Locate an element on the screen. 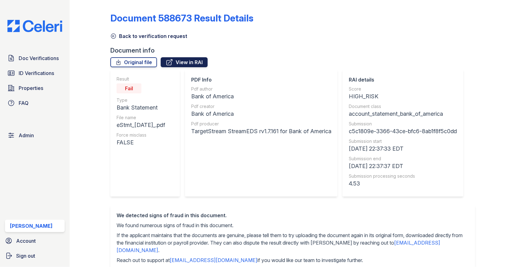 This screenshot has height=267, width=521. div: Document info is located at coordinates (295, 50).